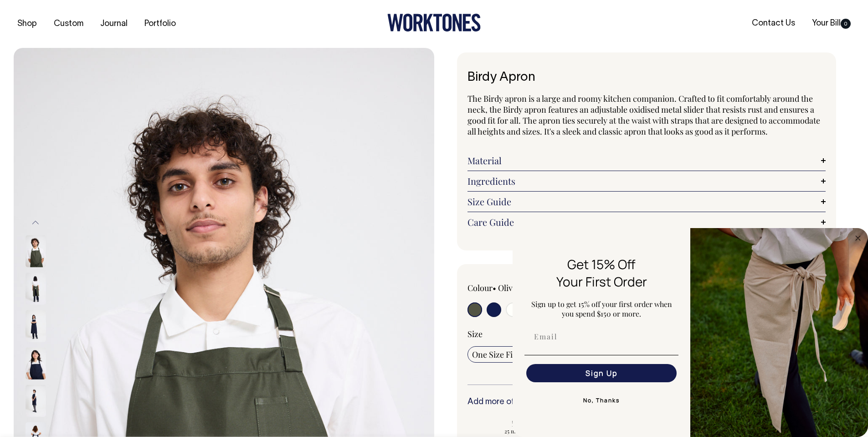 The width and height of the screenshot is (868, 437). I want to click on input: Email, so click(601, 336).